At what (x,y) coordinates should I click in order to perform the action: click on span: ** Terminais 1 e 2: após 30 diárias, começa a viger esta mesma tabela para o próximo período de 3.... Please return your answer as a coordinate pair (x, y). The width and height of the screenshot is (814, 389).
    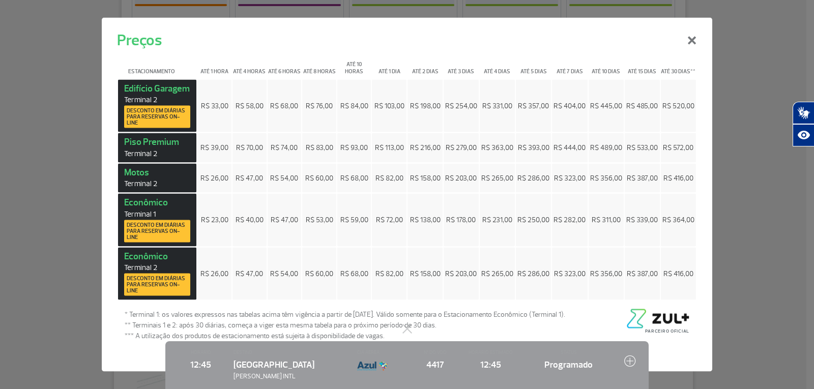
    Looking at the image, I should click on (345, 325).